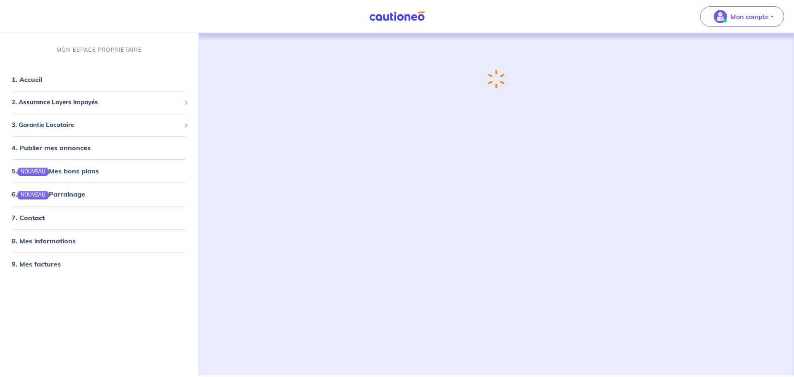  Describe the element at coordinates (99, 125) in the screenshot. I see `div: 3. Garantie Locataire` at that location.